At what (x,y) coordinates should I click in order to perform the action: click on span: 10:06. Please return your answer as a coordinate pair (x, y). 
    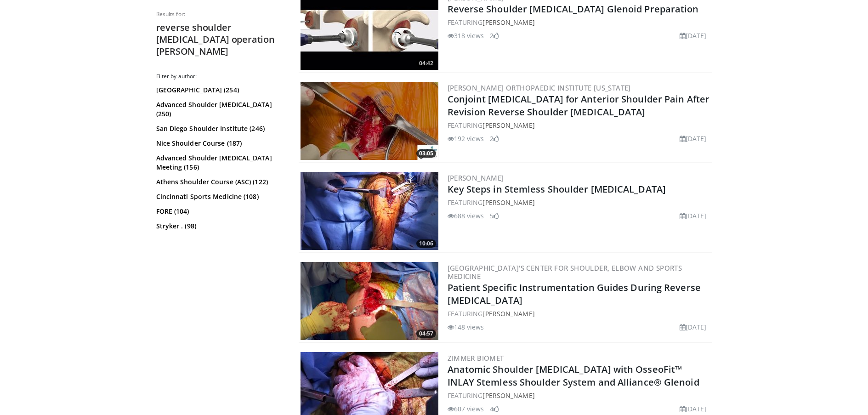
    Looking at the image, I should click on (426, 244).